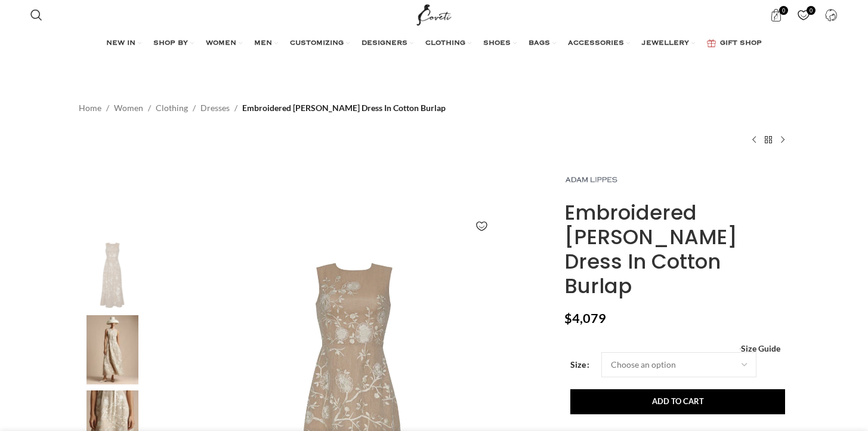  I want to click on a: MEN, so click(266, 44).